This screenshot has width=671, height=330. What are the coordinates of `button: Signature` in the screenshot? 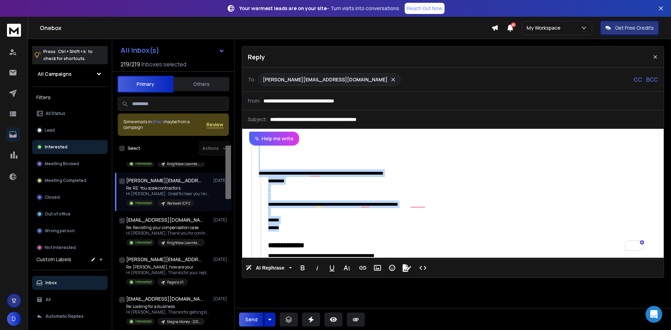 It's located at (407, 268).